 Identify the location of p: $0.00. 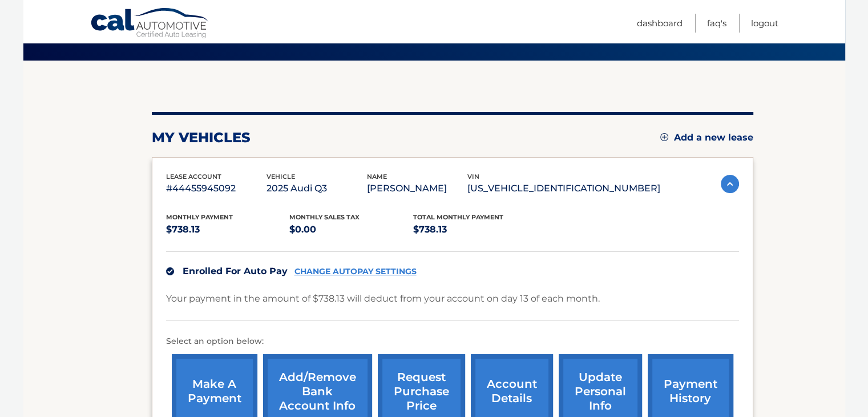
(351, 229).